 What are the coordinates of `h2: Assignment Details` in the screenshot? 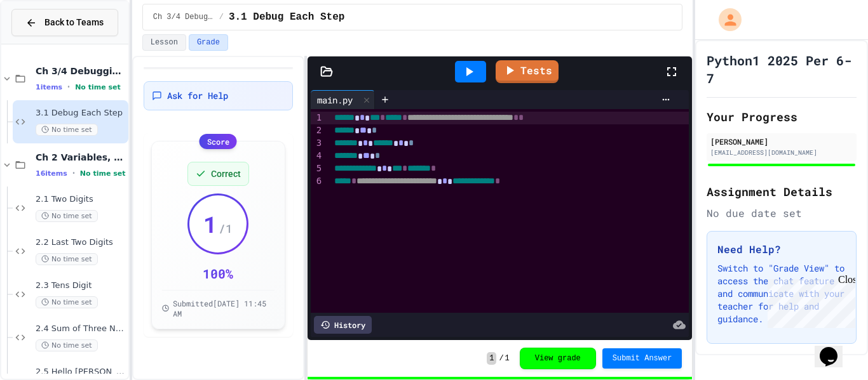 It's located at (782, 192).